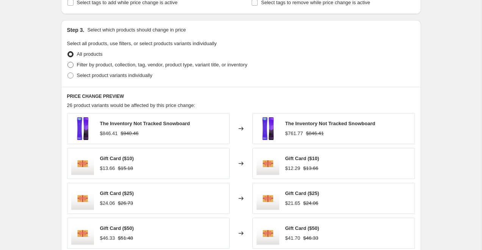  What do you see at coordinates (108, 238) in the screenshot?
I see `div: $46.33` at bounding box center [108, 238].